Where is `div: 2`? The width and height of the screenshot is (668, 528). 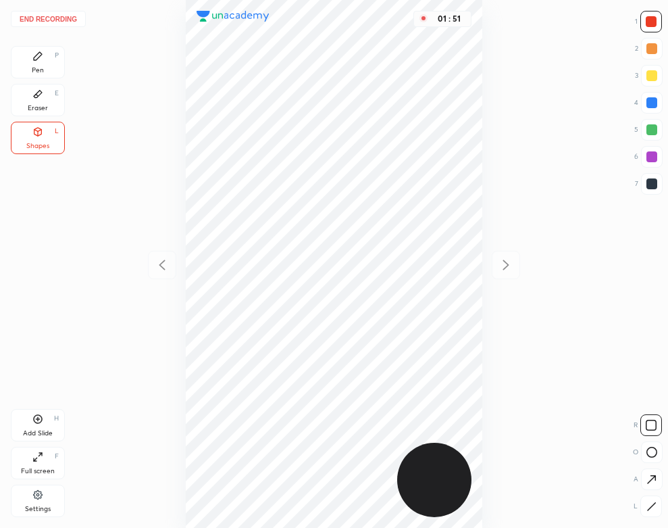
div: 2 is located at coordinates (649, 49).